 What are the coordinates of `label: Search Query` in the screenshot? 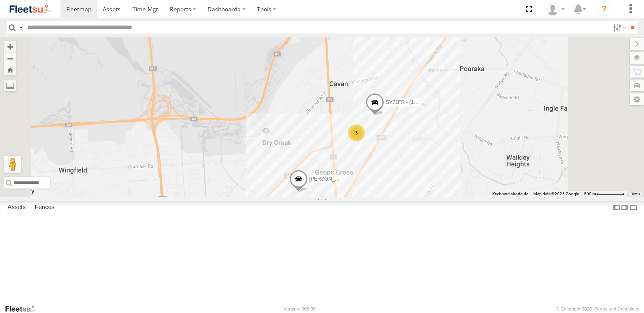 It's located at (21, 27).